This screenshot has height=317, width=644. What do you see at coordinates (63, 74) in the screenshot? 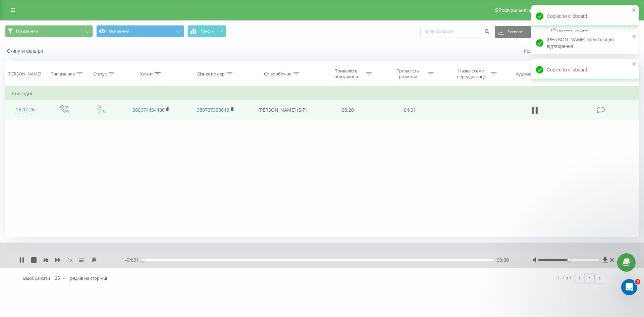
I see `div: Тип дзвінка` at bounding box center [63, 74].